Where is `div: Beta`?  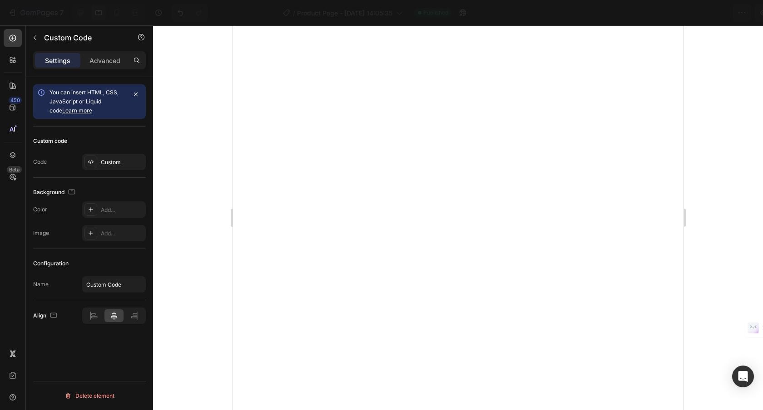
div: Beta is located at coordinates (14, 170).